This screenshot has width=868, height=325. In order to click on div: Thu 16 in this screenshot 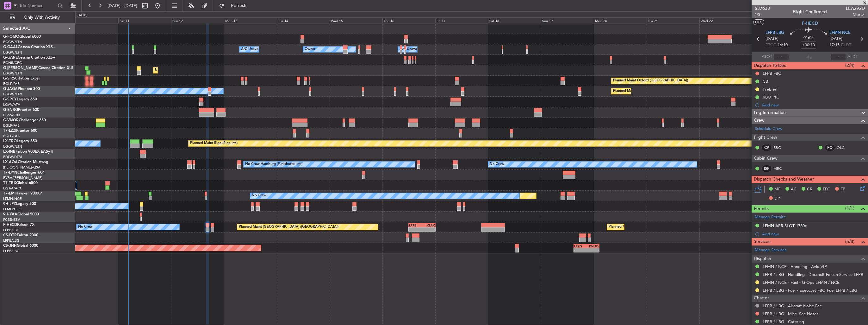, I will do `click(409, 20)`.